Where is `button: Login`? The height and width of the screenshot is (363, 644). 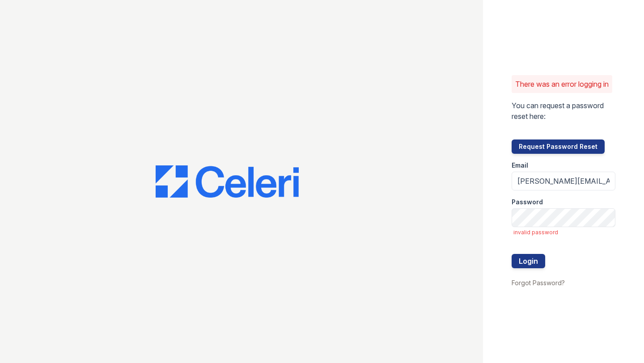
button: Login is located at coordinates (528, 261).